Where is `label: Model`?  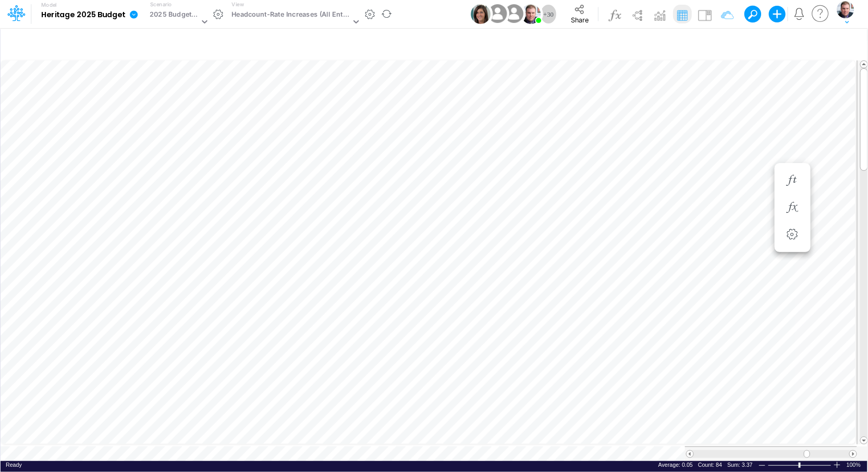 label: Model is located at coordinates (49, 5).